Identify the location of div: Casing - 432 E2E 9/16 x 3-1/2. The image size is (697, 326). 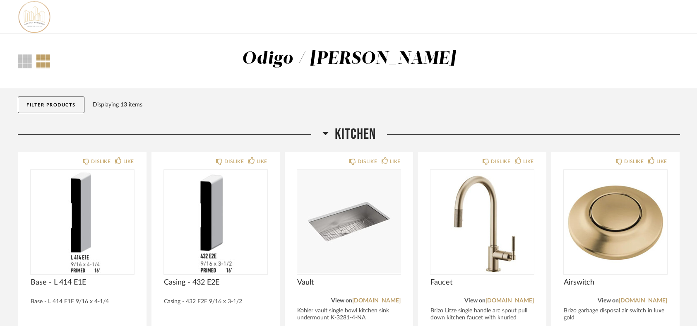
(216, 301).